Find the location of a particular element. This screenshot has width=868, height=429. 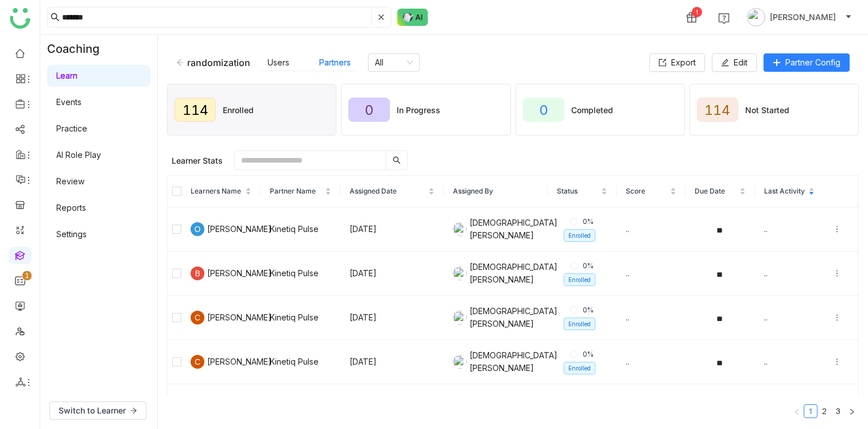

img: avatar is located at coordinates (756, 17).